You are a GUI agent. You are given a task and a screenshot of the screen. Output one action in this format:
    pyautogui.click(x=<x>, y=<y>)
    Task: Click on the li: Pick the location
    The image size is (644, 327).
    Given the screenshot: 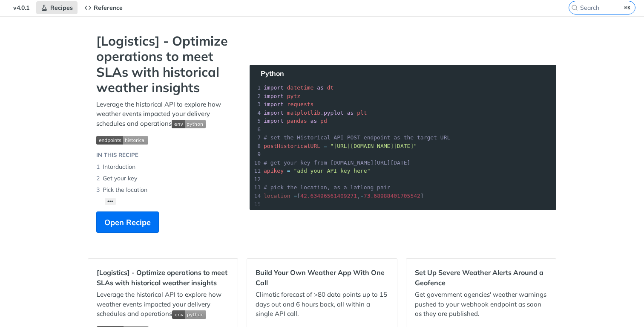 What is the action you would take?
    pyautogui.click(x=165, y=190)
    